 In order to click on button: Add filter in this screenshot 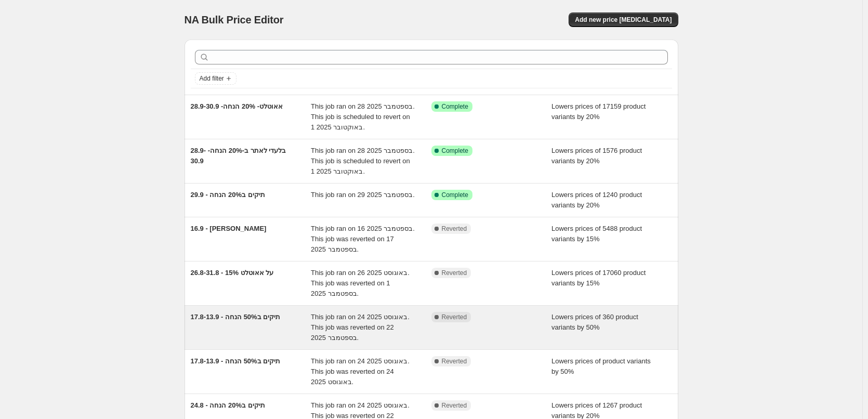, I will do `click(216, 79)`.